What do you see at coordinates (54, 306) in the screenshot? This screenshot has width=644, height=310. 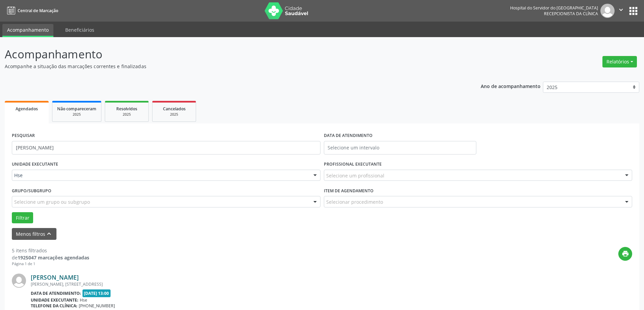 I see `b: Telefone da clínica:` at bounding box center [54, 306].